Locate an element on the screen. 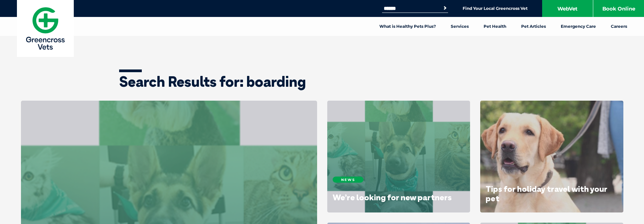 This screenshot has height=224, width=644. a: We’re looking for new partners is located at coordinates (392, 197).